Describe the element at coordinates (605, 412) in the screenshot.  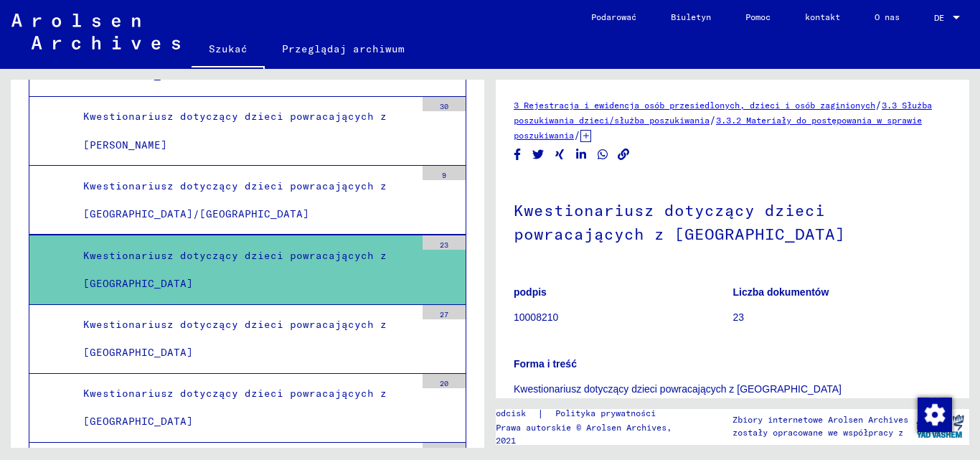
I see `font: Polityka prywatności` at that location.